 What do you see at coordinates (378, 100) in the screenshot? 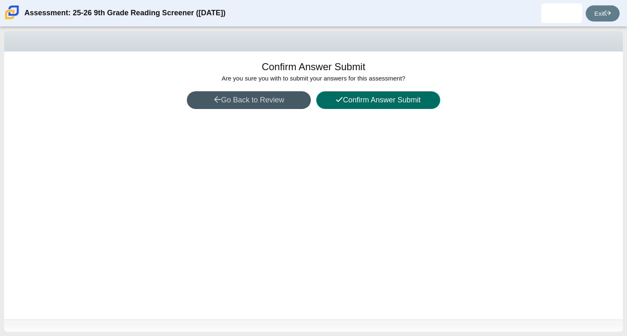
I see `button: Confirm Answer Submit` at bounding box center [378, 100].